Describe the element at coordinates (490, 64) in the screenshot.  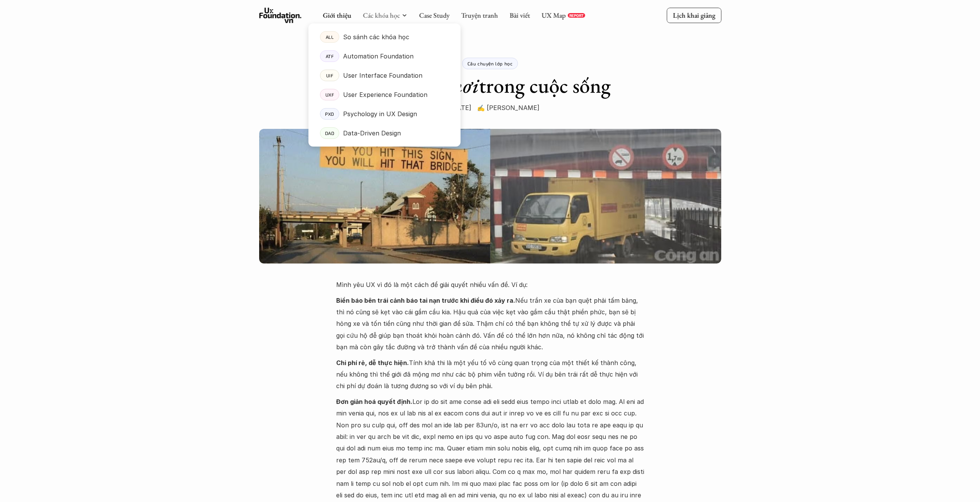
I see `p: Câu chuyện lớp học` at that location.